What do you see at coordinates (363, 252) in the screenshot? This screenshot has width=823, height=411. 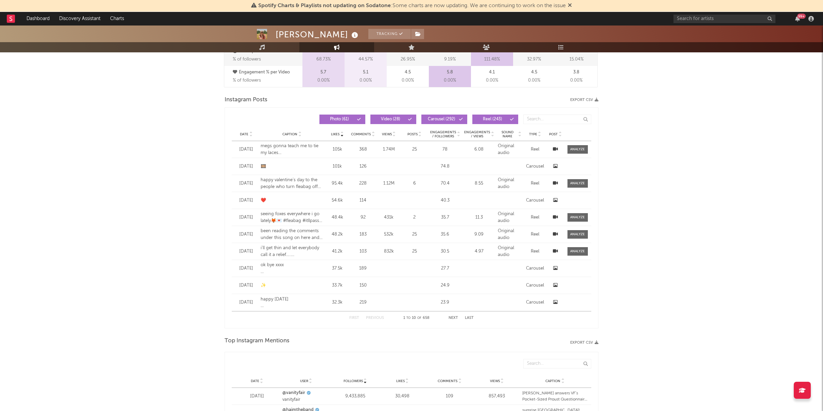 I see `div: 103` at bounding box center [363, 252].